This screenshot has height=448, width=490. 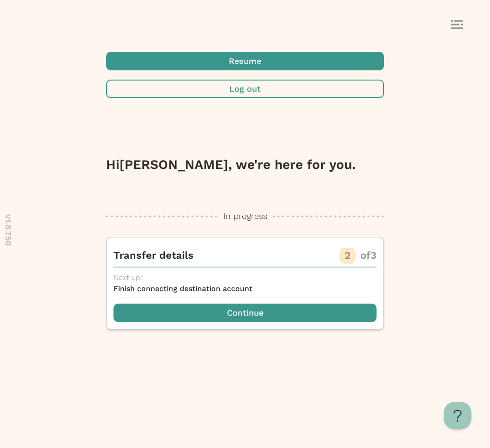 What do you see at coordinates (245, 278) in the screenshot?
I see `p: Next up:` at bounding box center [245, 278].